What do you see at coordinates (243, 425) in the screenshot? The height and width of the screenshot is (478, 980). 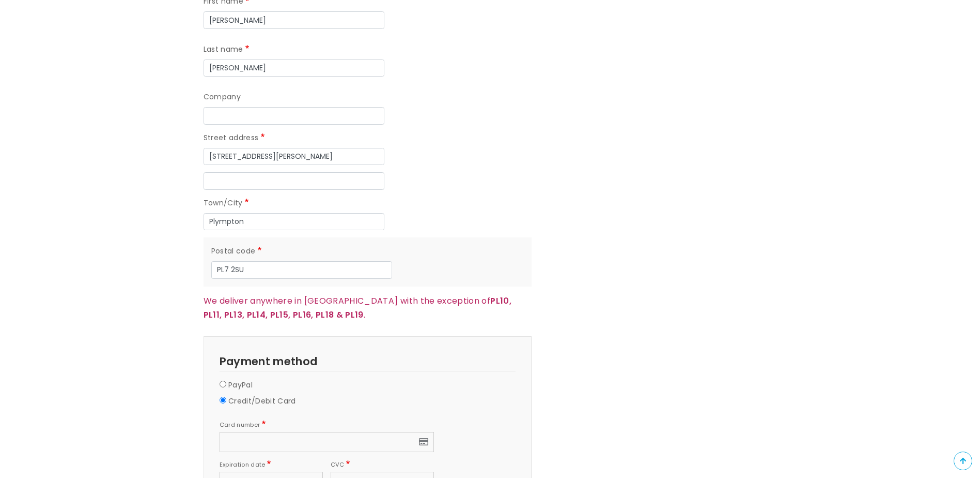 I see `label: Card number` at bounding box center [243, 425].